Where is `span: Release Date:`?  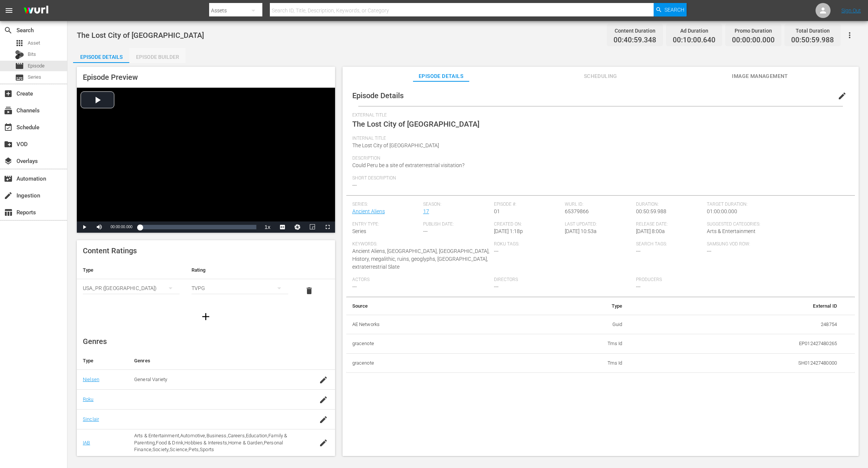
span: Release Date: is located at coordinates (669, 225).